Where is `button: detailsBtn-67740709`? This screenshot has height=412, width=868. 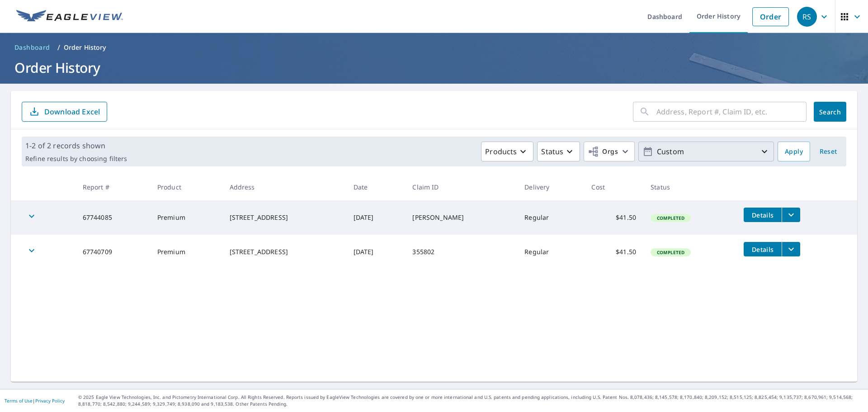
button: detailsBtn-67740709 is located at coordinates (763, 249).